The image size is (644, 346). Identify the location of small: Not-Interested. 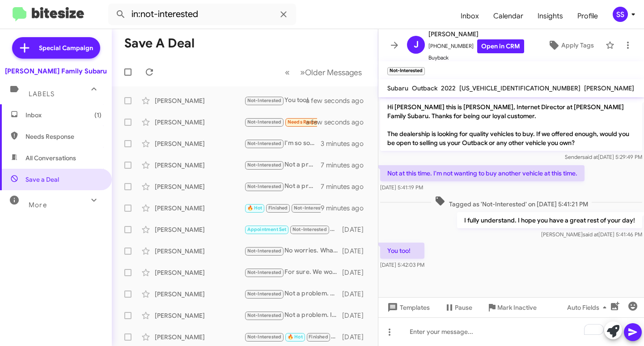
(406, 71).